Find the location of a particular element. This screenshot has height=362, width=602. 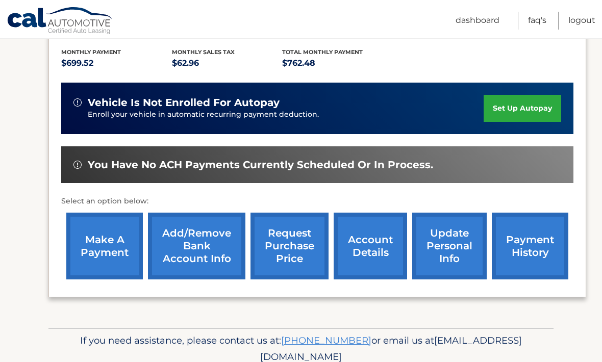

p: $62.96 is located at coordinates (227, 63).